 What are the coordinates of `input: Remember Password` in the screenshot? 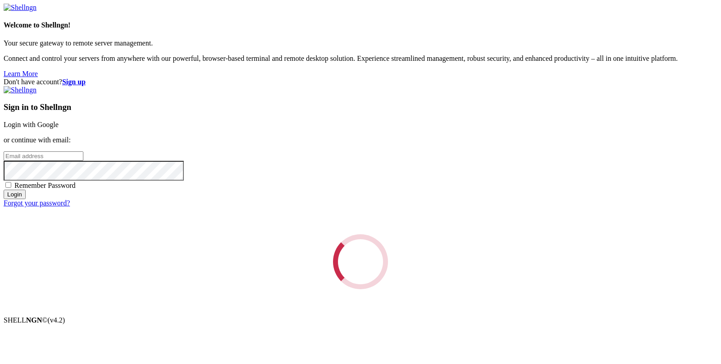 It's located at (8, 185).